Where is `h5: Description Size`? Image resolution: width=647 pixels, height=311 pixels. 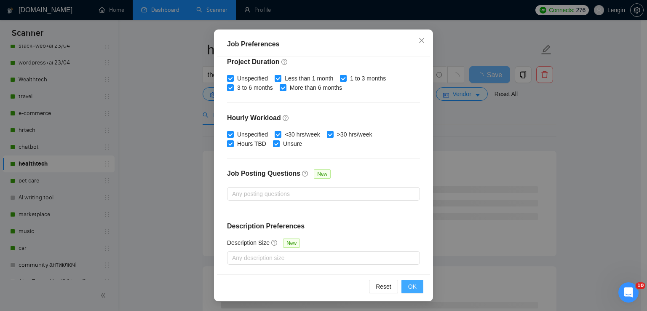
h5: Description Size is located at coordinates (248, 243).